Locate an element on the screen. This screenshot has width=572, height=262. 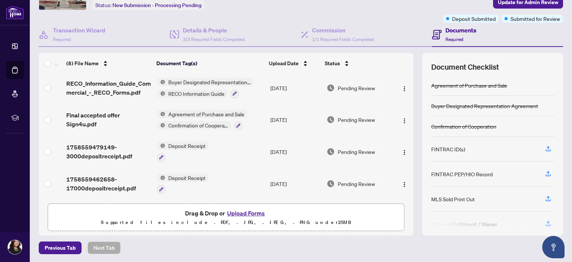
span: 1/1 Required Fields Completed is located at coordinates (343, 39).